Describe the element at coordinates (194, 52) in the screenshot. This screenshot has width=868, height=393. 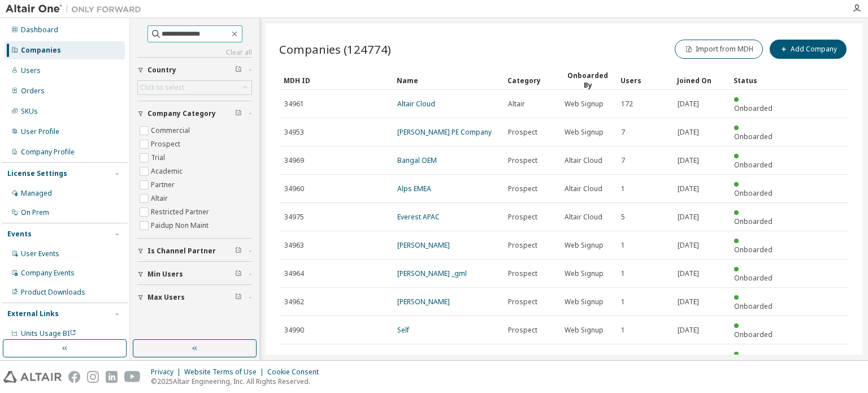
I see `a: Clear all` at that location.